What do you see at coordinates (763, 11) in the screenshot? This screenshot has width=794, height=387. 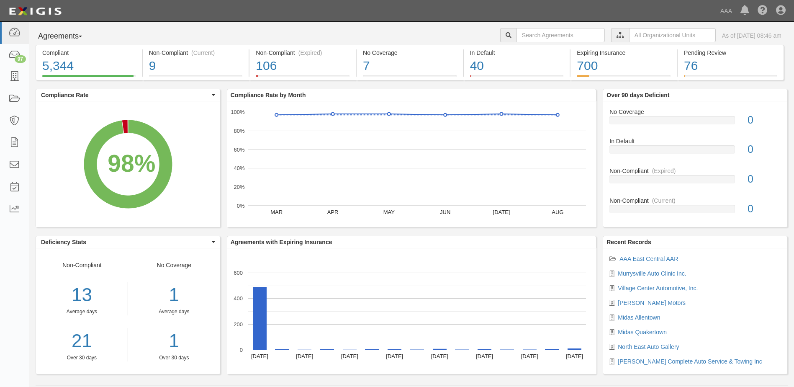 I see `i: Help Center - Complianz` at bounding box center [763, 11].